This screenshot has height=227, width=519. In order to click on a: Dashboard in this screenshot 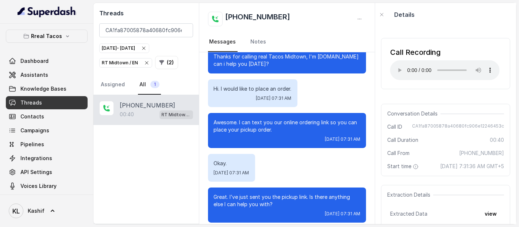, I will do `click(47, 61)`.